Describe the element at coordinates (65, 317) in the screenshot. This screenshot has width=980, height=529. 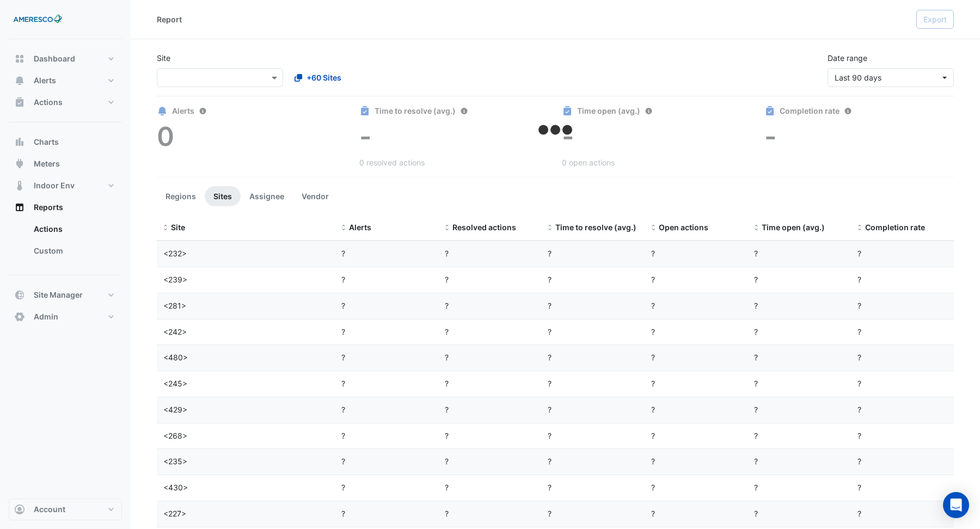
I see `button: Admin` at that location.